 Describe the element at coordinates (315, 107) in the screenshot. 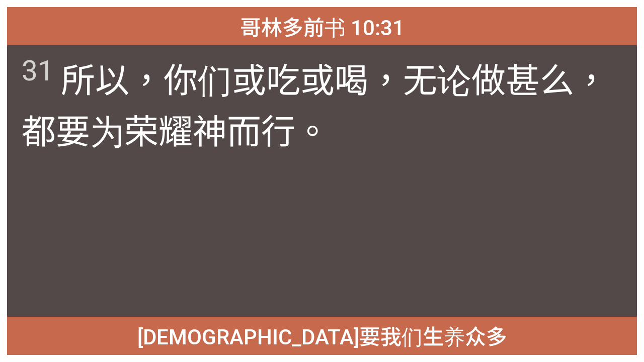

I see `wg1535: 吃` at that location.